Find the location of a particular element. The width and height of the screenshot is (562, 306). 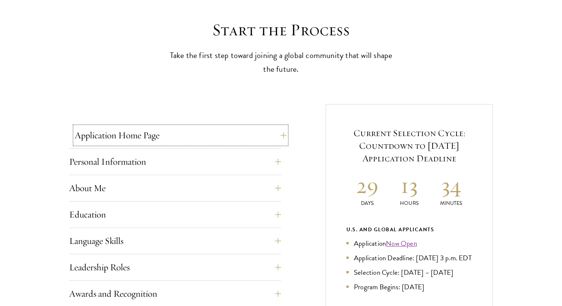

button: Education is located at coordinates (175, 214).